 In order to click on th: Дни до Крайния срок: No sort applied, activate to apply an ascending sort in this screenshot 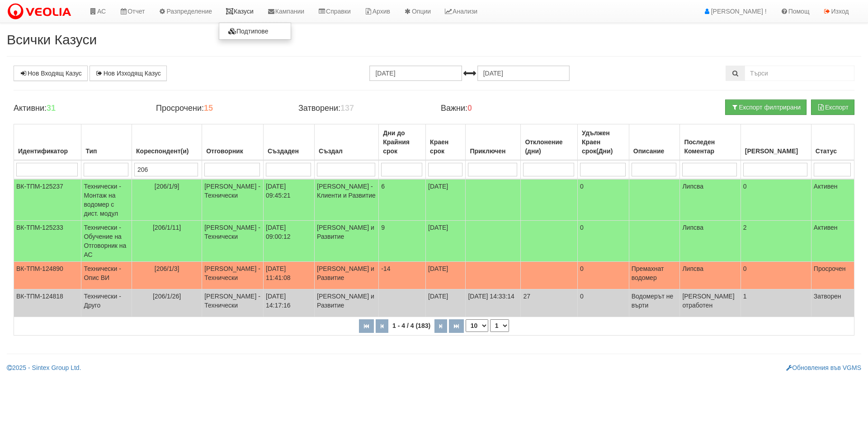, I will do `click(402, 142)`.